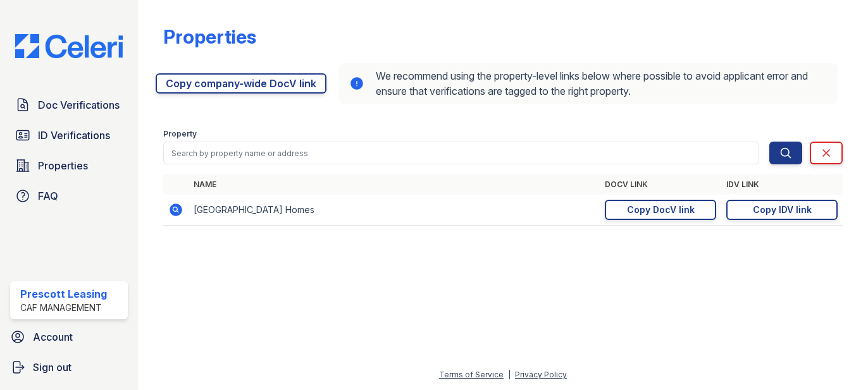 Image resolution: width=868 pixels, height=390 pixels. I want to click on span: ID Verifications, so click(74, 136).